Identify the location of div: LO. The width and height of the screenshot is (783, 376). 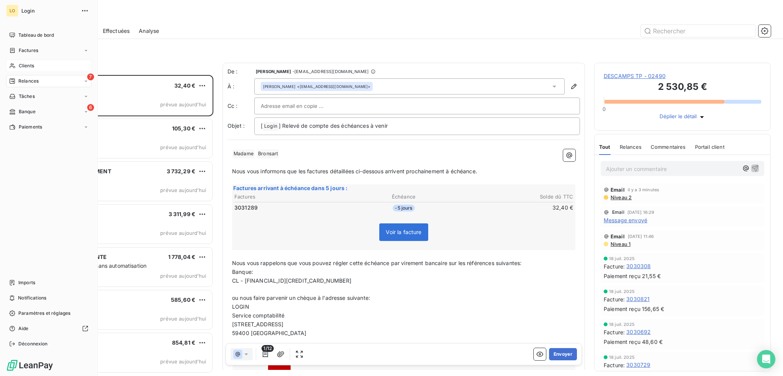
(12, 11).